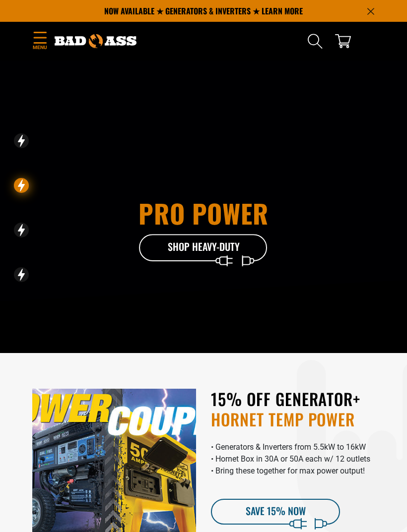 This screenshot has height=532, width=407. What do you see at coordinates (203, 213) in the screenshot?
I see `h1: Pro Power` at bounding box center [203, 213].